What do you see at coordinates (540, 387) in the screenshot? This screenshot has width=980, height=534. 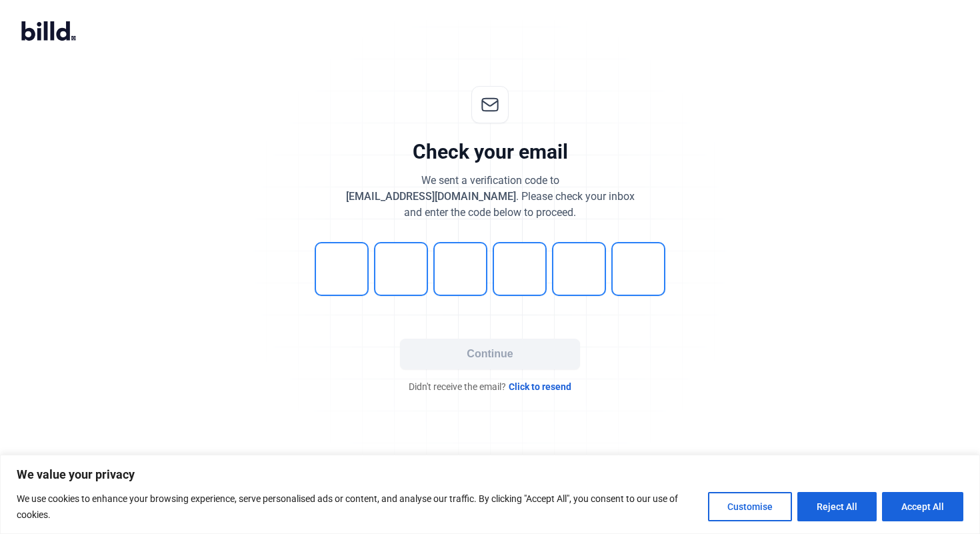 I see `span: Click to resend` at bounding box center [540, 387].